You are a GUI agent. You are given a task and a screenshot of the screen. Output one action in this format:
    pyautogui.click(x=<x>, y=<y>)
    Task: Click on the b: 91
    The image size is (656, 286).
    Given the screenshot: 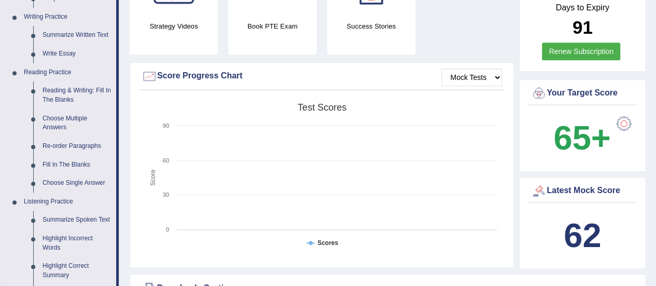 What is the action you would take?
    pyautogui.click(x=582, y=27)
    